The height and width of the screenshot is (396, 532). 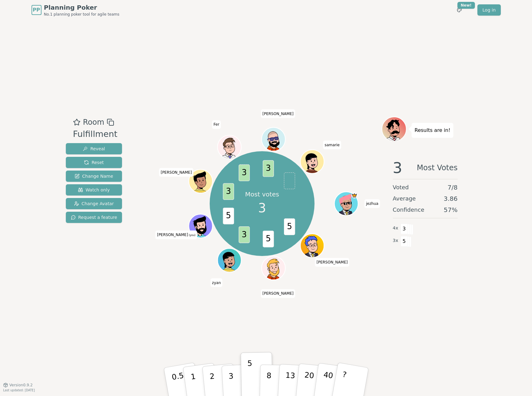 I want to click on span: PP, so click(x=36, y=10).